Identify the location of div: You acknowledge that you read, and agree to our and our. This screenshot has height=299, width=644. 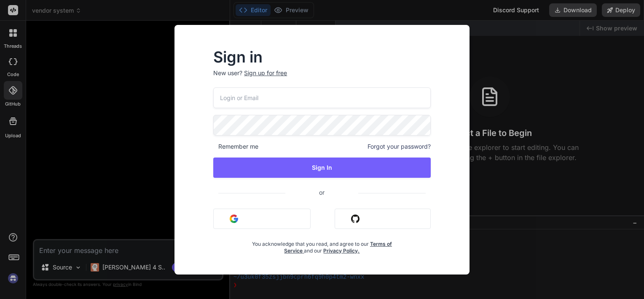
(322, 245).